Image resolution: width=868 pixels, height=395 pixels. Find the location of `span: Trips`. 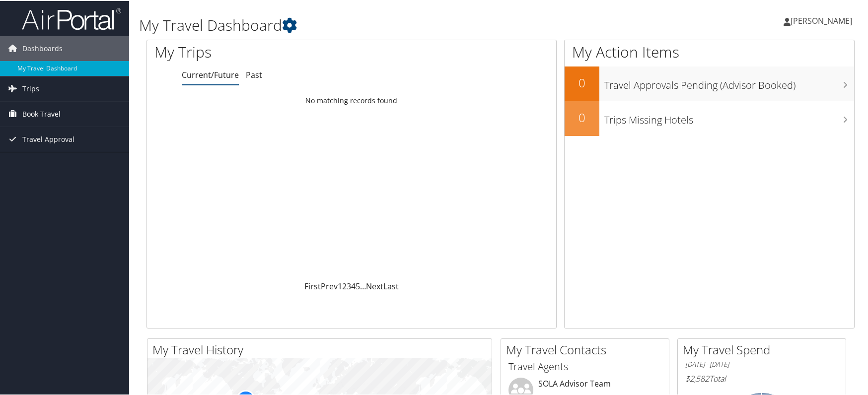

span: Trips is located at coordinates (31, 88).